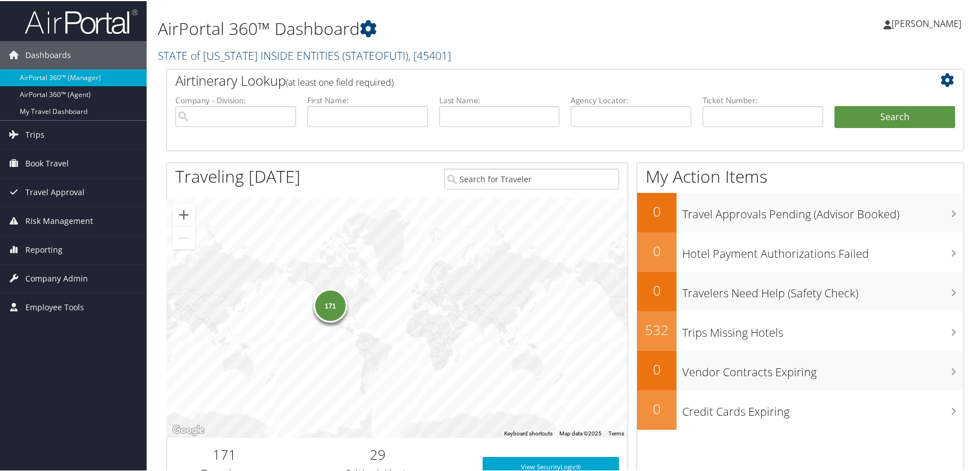 The height and width of the screenshot is (471, 980). What do you see at coordinates (189, 430) in the screenshot?
I see `a: Open this area in Google Maps (opens a new window)` at bounding box center [189, 430].